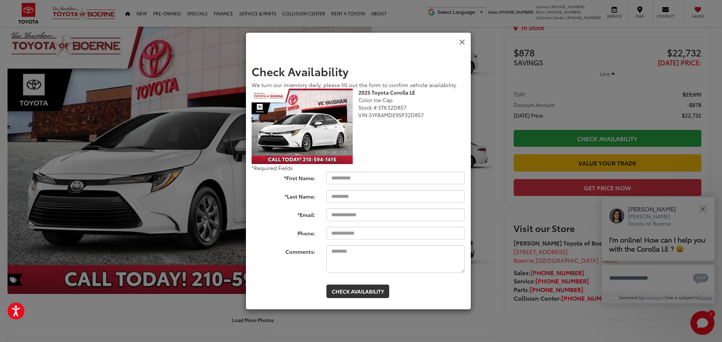 Image resolution: width=722 pixels, height=342 pixels. Describe the element at coordinates (396, 115) in the screenshot. I see `span: 5YFB4MDE9SP32D857` at that location.